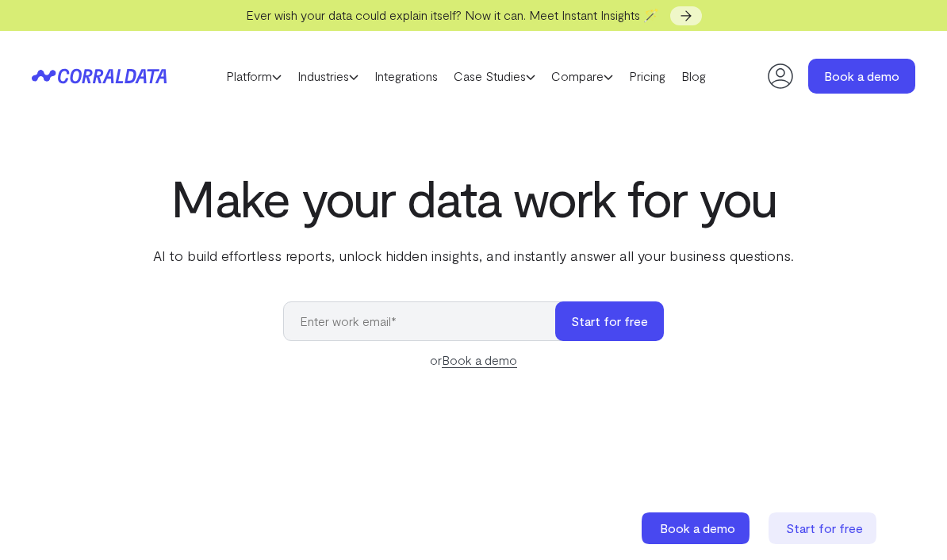 The height and width of the screenshot is (560, 947). What do you see at coordinates (254, 76) in the screenshot?
I see `a: Platform` at bounding box center [254, 76].